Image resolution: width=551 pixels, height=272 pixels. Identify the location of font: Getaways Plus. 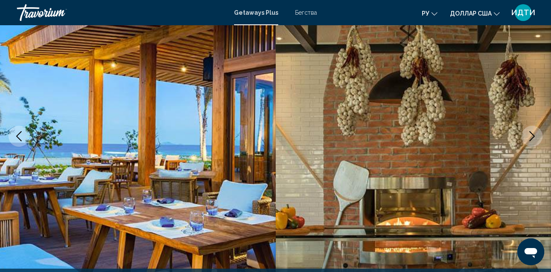
(256, 13).